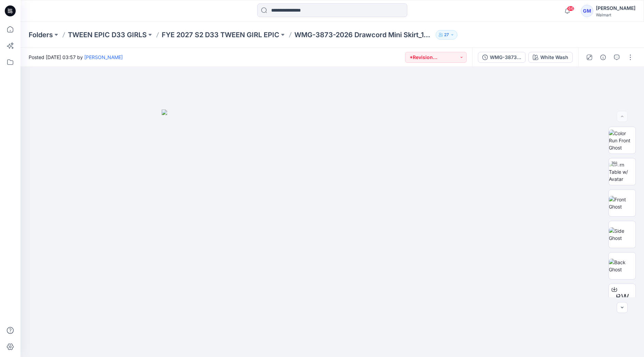 The image size is (644, 357). What do you see at coordinates (622, 140) in the screenshot?
I see `img: Color Run Front Ghost` at bounding box center [622, 140].